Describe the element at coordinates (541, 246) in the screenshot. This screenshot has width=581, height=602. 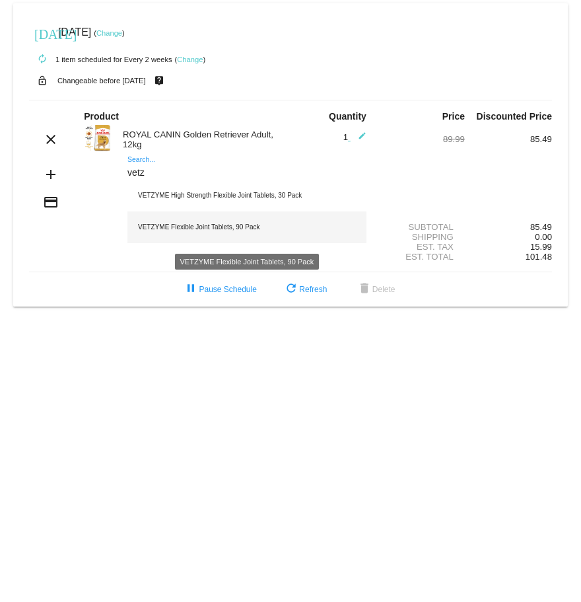
I see `span: 15.99` at that location.